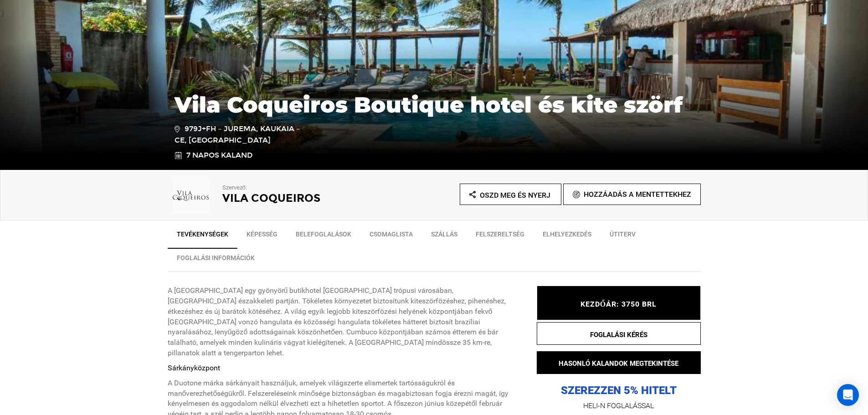 This screenshot has height=415, width=868. Describe the element at coordinates (262, 234) in the screenshot. I see `font: Képesség` at that location.